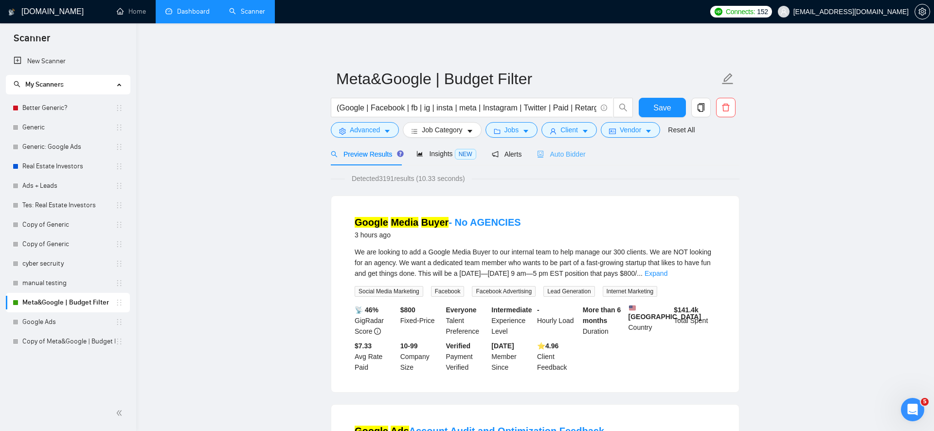 This screenshot has height=431, width=934. What do you see at coordinates (604, 321) in the screenshot?
I see `div: Duration` at bounding box center [604, 321].